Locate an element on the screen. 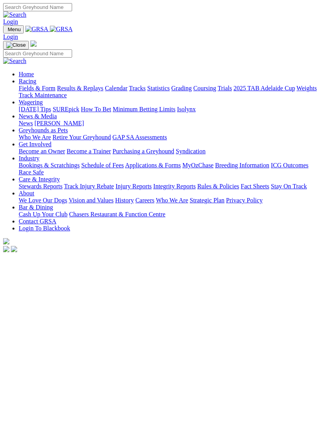  a: About is located at coordinates (26, 193).